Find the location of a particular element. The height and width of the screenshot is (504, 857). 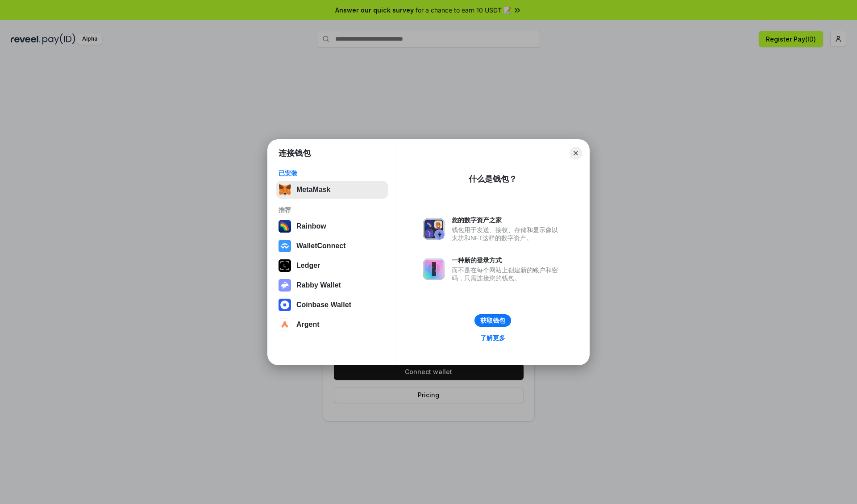

div: 获取钱包 is located at coordinates (493, 321).